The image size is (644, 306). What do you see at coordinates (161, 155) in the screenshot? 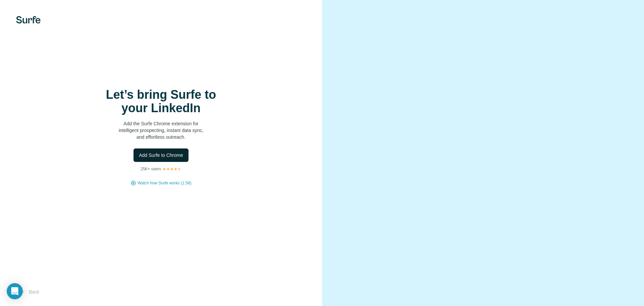
I see `span: Add Surfe to Chrome` at bounding box center [161, 155].